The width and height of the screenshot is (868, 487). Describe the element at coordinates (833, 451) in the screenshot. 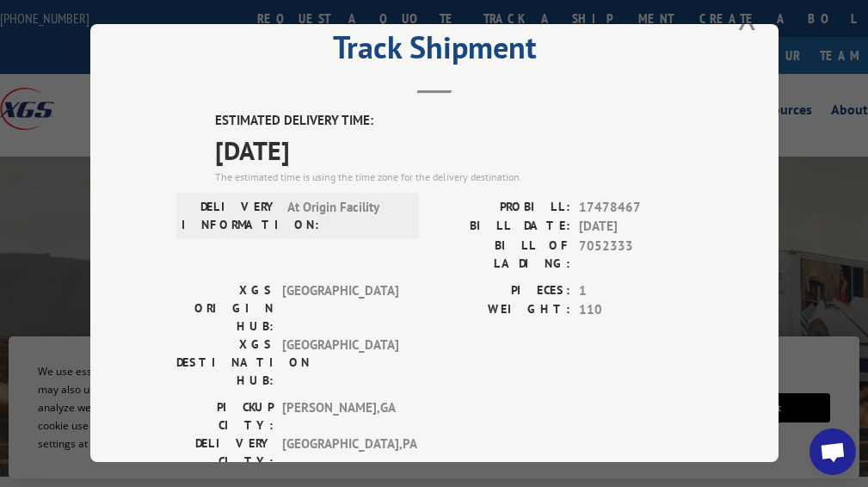

I see `div: Open chat` at that location.